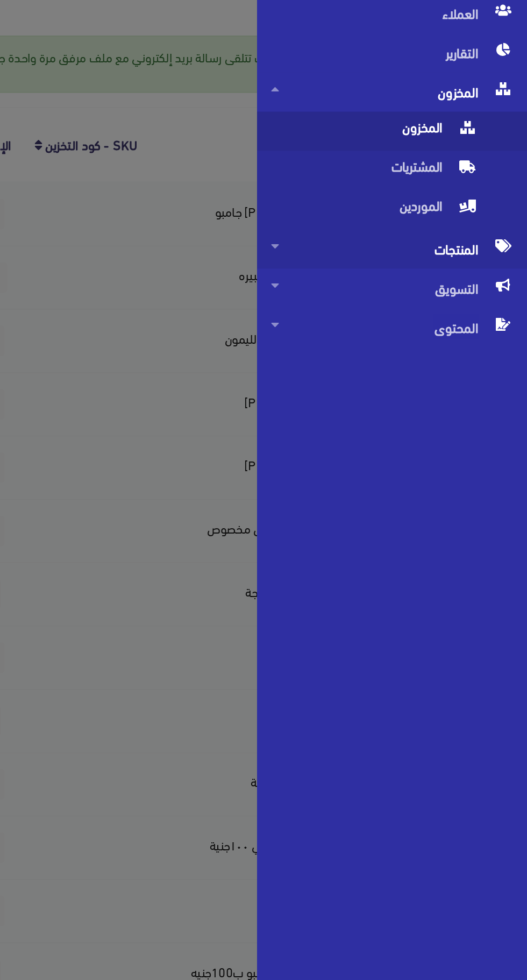 This screenshot has width=527, height=980. I want to click on span: الموردين, so click(434, 252).